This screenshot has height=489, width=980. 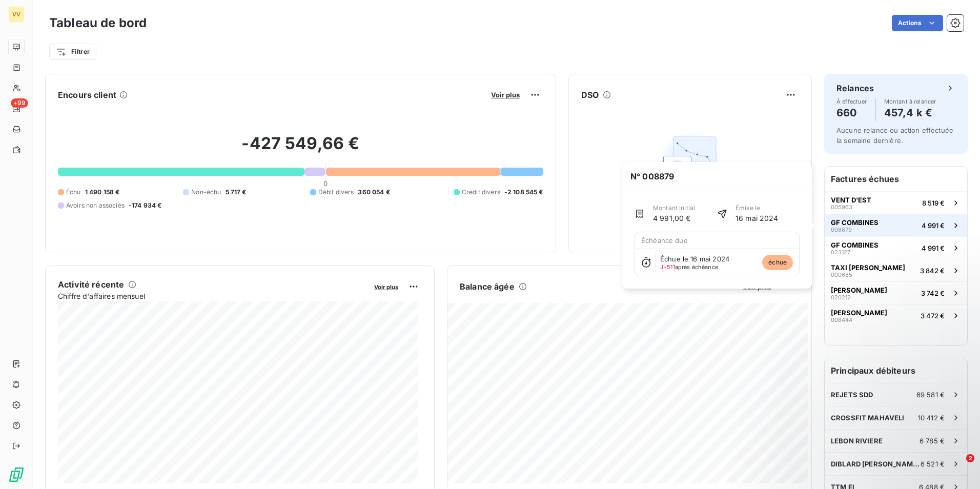 What do you see at coordinates (236, 192) in the screenshot?
I see `span: 5 717 €` at bounding box center [236, 192].